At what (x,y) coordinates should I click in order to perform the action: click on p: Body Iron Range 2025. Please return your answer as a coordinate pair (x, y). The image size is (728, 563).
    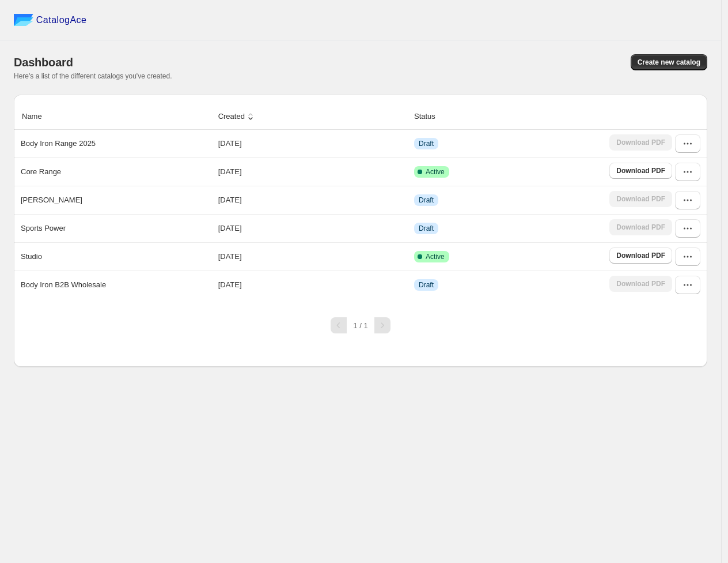
    Looking at the image, I should click on (58, 144).